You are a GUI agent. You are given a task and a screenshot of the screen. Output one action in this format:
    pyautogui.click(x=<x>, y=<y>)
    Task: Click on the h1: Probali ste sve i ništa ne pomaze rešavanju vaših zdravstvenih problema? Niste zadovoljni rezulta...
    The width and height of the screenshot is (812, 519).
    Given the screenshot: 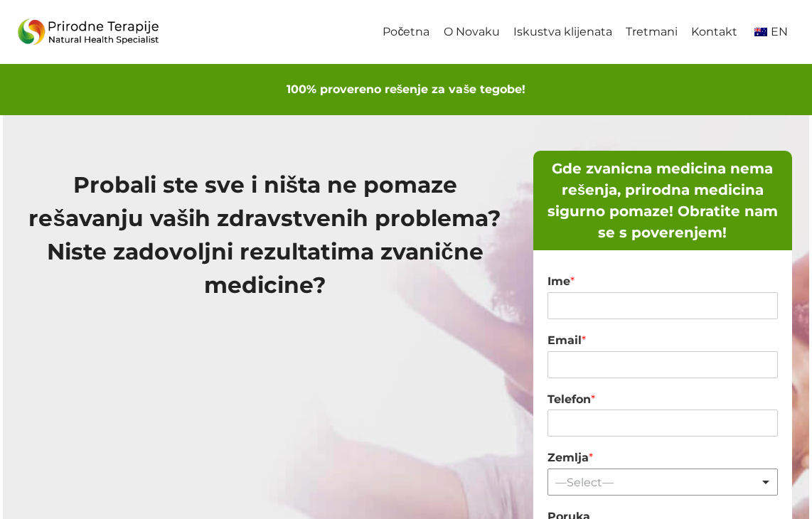 What is the action you would take?
    pyautogui.click(x=265, y=235)
    